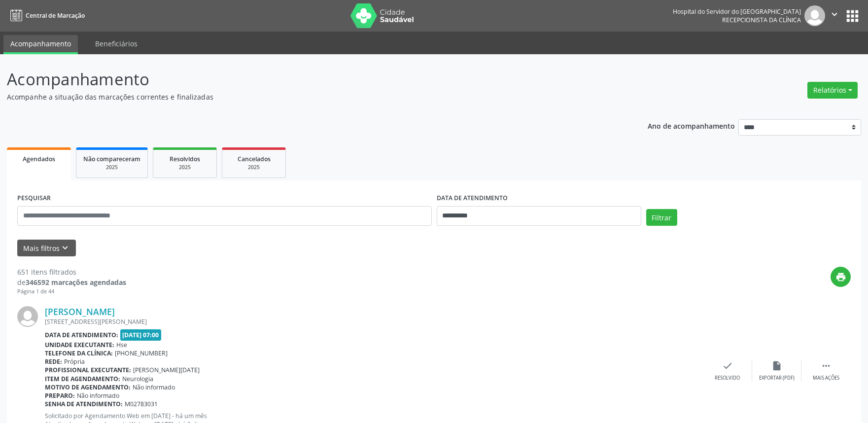 This screenshot has width=868, height=423. Describe the element at coordinates (79, 353) in the screenshot. I see `b: Telefone da clínica:` at that location.